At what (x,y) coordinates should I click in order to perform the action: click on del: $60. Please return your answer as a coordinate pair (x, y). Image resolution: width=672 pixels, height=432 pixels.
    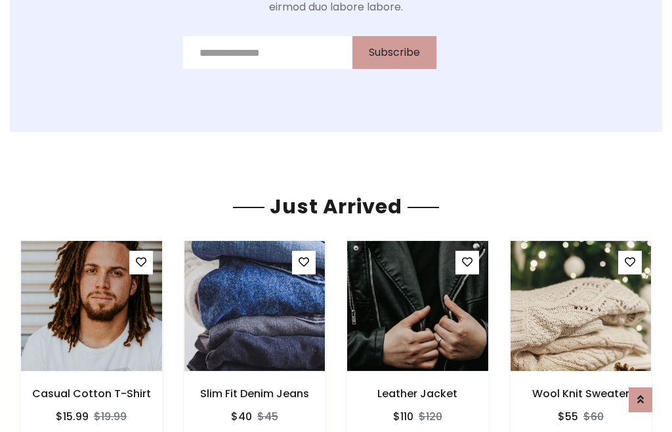
    Looking at the image, I should click on (593, 416).